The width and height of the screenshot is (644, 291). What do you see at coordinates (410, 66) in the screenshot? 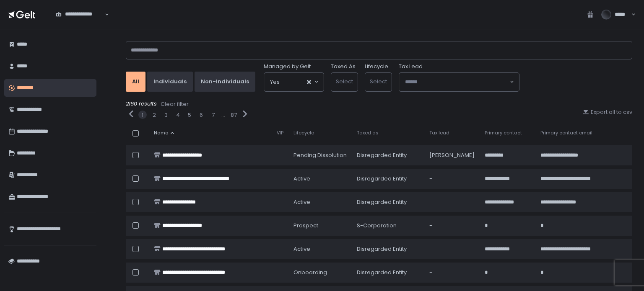
I see `span: Tax Lead` at bounding box center [410, 66].